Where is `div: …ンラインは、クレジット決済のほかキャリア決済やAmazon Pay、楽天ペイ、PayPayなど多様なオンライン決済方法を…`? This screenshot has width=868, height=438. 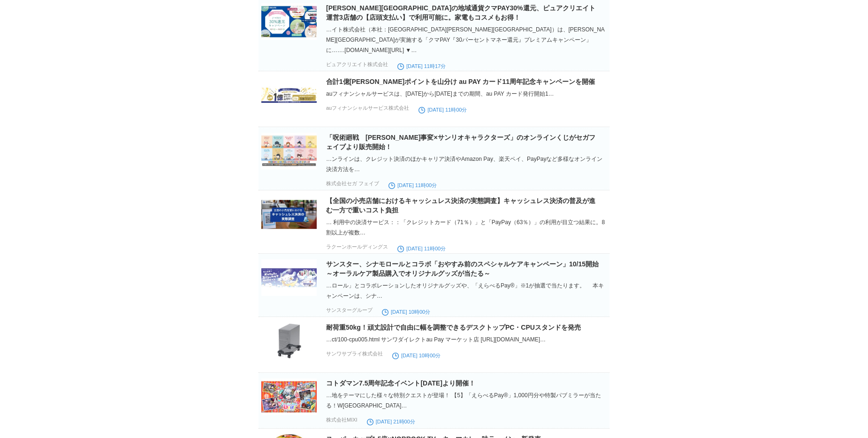 div: …ンラインは、クレジット決済のほかキャリア決済やAmazon Pay、楽天ペイ、PayPayなど多様なオンライン決済方法を… is located at coordinates (467, 164).